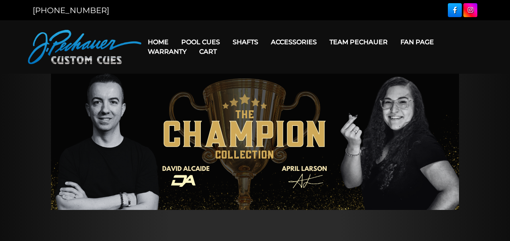  I want to click on a: Fan Page, so click(418, 42).